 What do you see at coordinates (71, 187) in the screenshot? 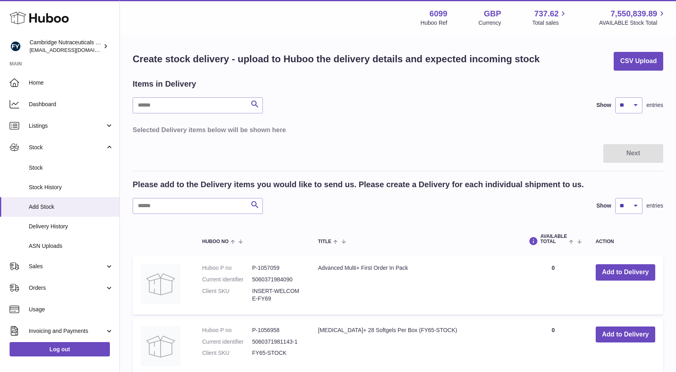
I see `span: Stock History` at bounding box center [71, 187].